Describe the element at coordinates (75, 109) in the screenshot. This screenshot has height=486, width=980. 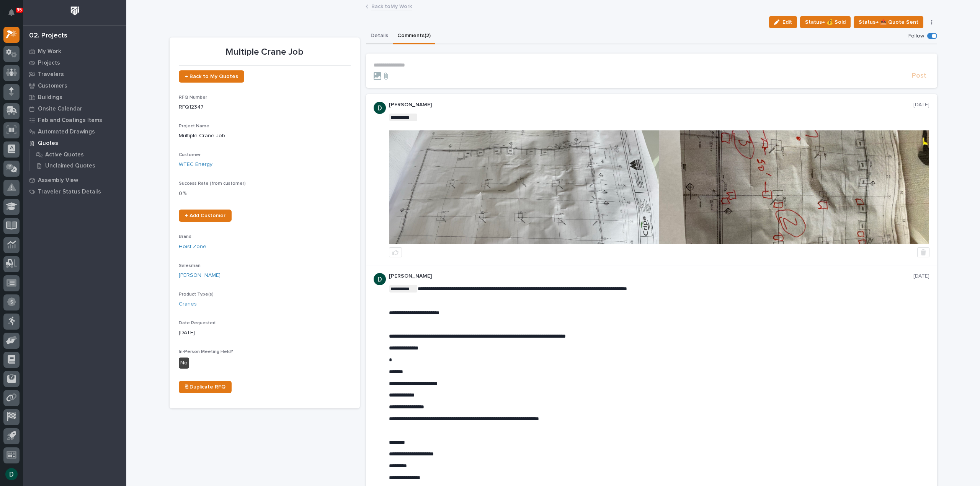
I see `a: Onsite Calendar` at that location.